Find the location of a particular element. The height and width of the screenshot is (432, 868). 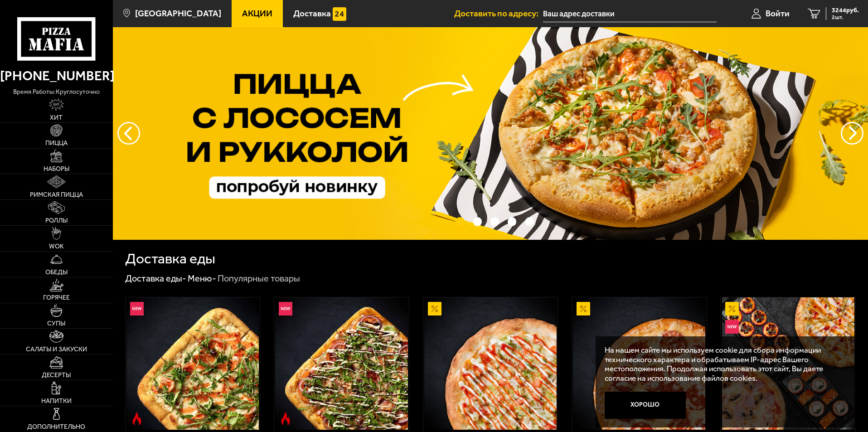

a: АкционныйАль-Шам 25 см (тонкое тесто) is located at coordinates (490, 363).